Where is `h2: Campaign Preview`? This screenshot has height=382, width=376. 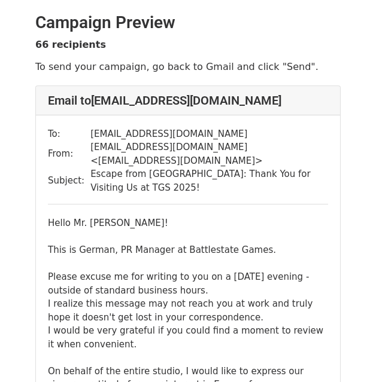
h2: Campaign Preview is located at coordinates (188, 23).